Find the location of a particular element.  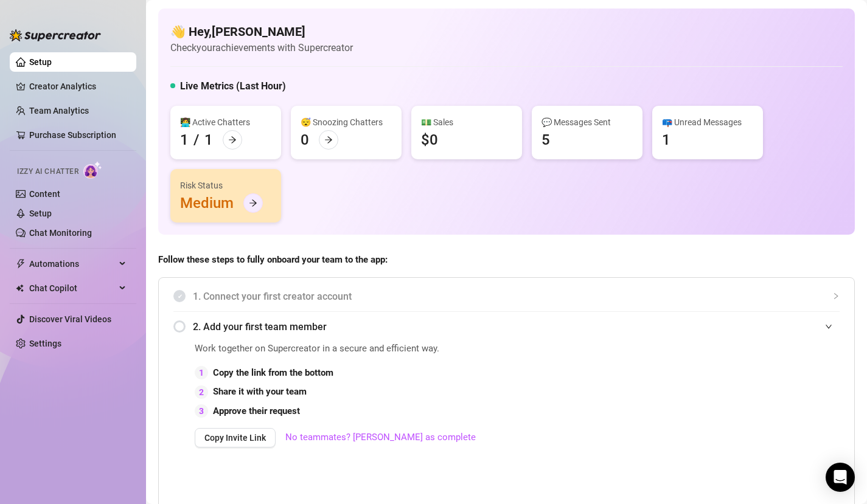

strong: Approve their request is located at coordinates (256, 411).